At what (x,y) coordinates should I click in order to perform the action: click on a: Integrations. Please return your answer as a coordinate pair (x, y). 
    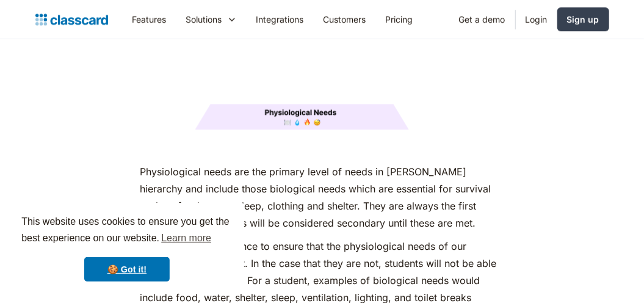
    Looking at the image, I should click on (280, 19).